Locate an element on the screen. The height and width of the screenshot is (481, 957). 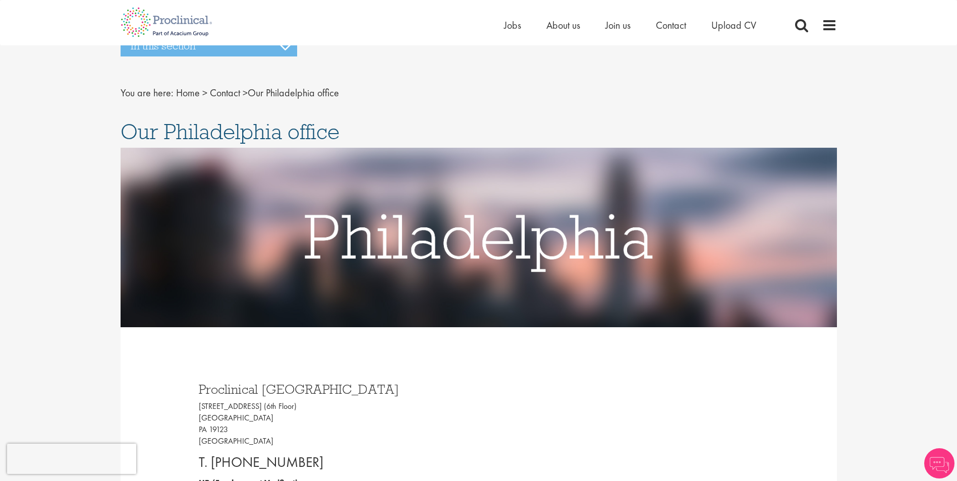
img: Chatbot is located at coordinates (939, 463).